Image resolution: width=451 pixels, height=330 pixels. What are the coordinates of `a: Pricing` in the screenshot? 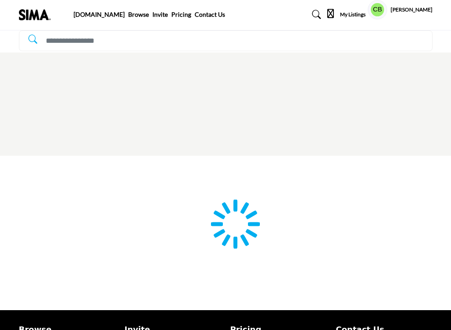 It's located at (181, 14).